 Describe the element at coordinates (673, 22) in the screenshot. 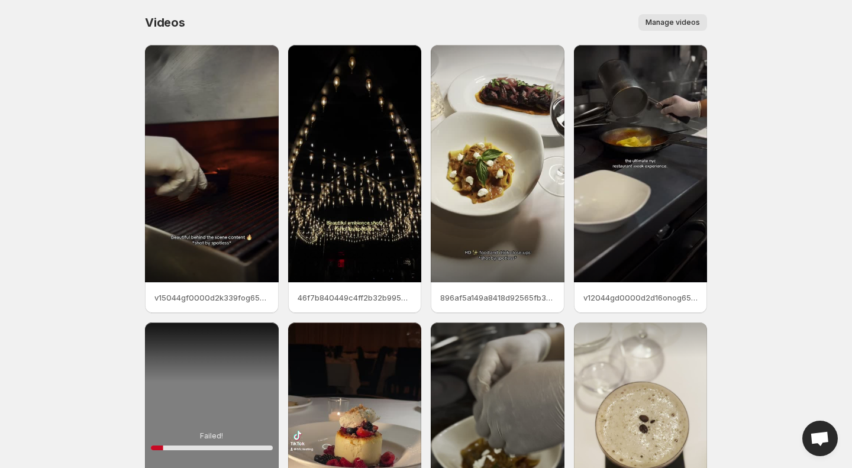

I see `button: Manage videos` at that location.